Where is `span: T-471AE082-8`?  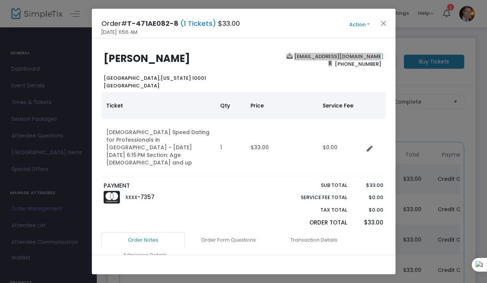 span: T-471AE082-8 is located at coordinates (153, 23).